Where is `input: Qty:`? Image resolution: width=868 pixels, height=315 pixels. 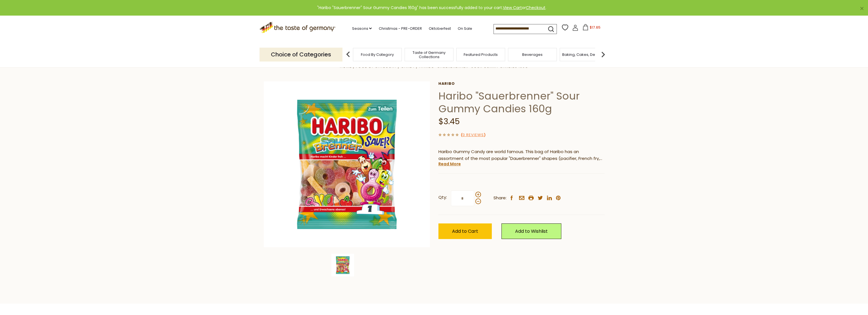
input: Qty: is located at coordinates (463, 198).